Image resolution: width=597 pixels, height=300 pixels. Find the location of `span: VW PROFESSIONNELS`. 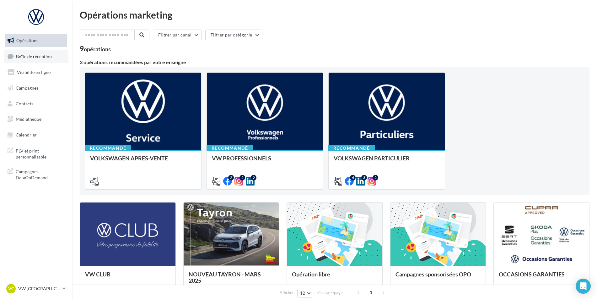

span: VW PROFESSIONNELS is located at coordinates (241, 158).